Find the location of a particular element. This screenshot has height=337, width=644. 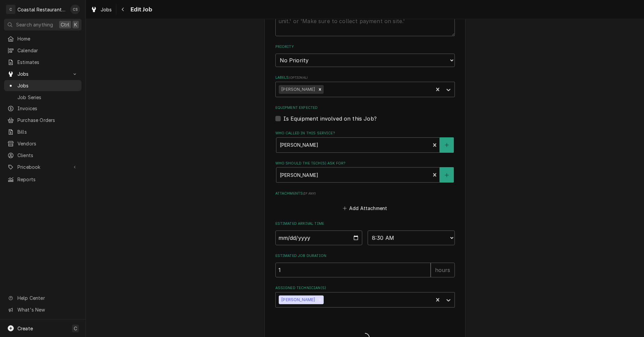

div: Attachments is located at coordinates (365, 202).